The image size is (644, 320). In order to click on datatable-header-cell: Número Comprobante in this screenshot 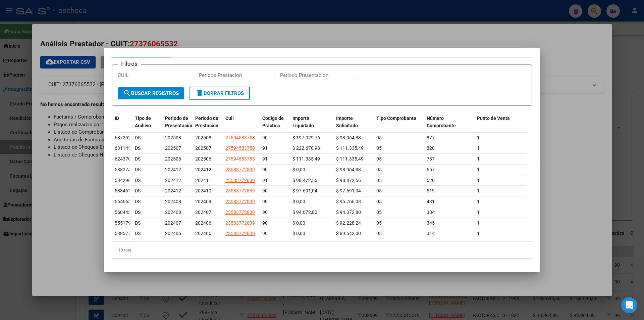, I will do `click(449, 126)`.